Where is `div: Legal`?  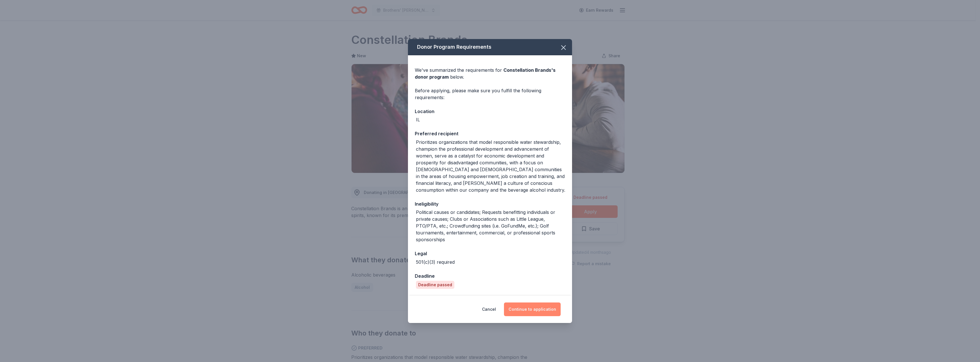
div: Legal is located at coordinates (490, 254).